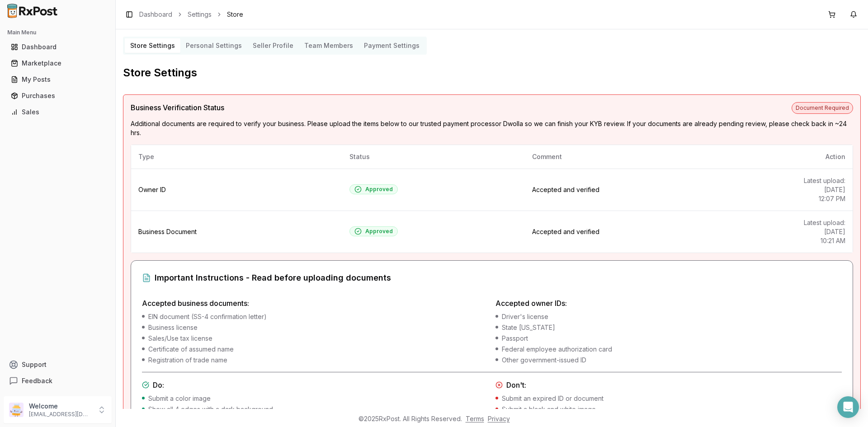 This screenshot has height=427, width=868. Describe the element at coordinates (199, 15) in the screenshot. I see `a: Settings` at that location.